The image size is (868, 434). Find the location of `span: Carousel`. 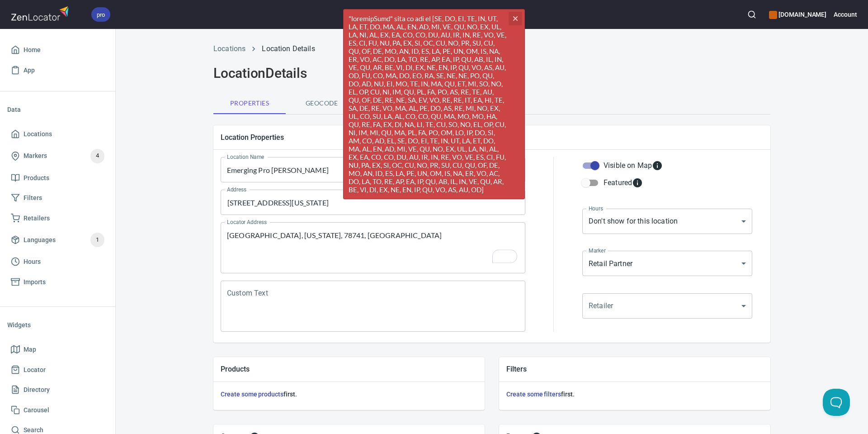

span: Carousel is located at coordinates (36, 410).